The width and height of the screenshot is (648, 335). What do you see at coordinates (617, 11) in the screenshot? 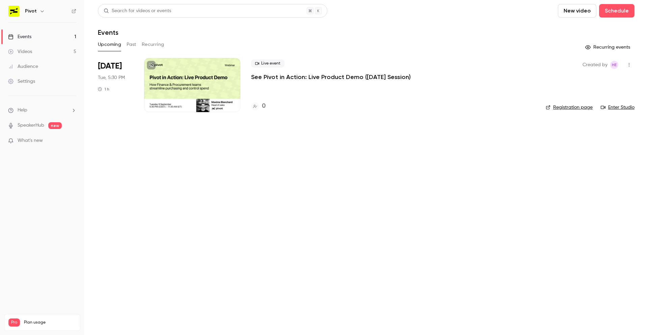
I see `button: Schedule` at bounding box center [617, 11].